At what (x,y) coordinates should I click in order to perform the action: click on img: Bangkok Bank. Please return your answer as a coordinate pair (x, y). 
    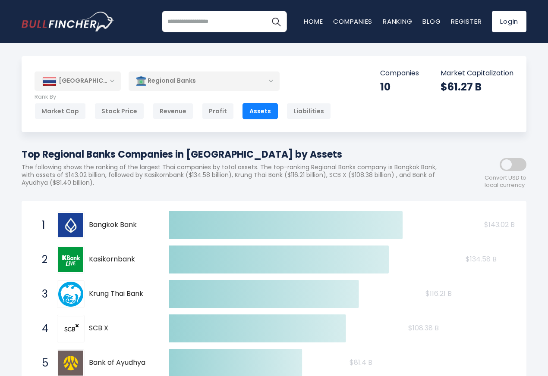
    Looking at the image, I should click on (71, 225).